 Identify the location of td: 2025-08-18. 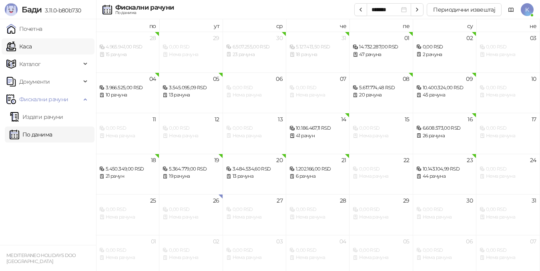
(128, 174).